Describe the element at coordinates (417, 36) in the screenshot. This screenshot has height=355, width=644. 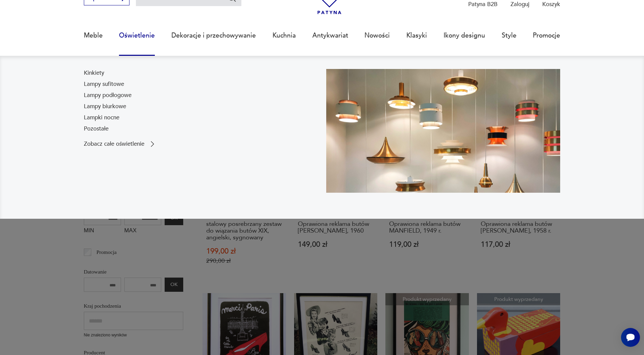
I see `a: Klasyki` at that location.